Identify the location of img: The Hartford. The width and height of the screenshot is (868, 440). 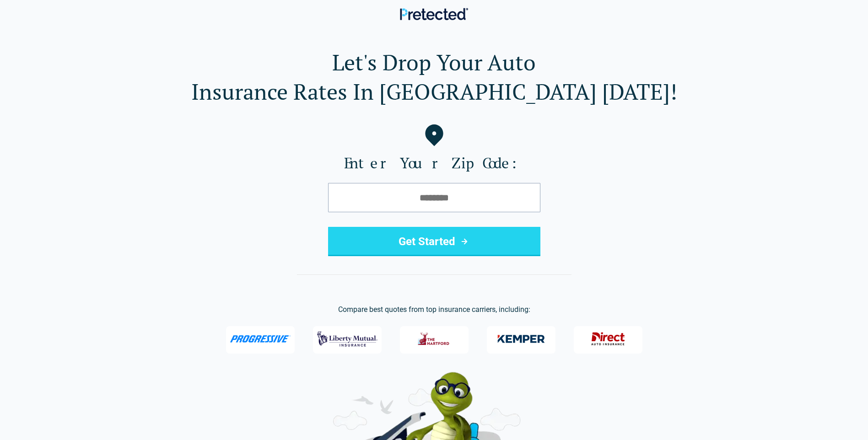
(434, 339).